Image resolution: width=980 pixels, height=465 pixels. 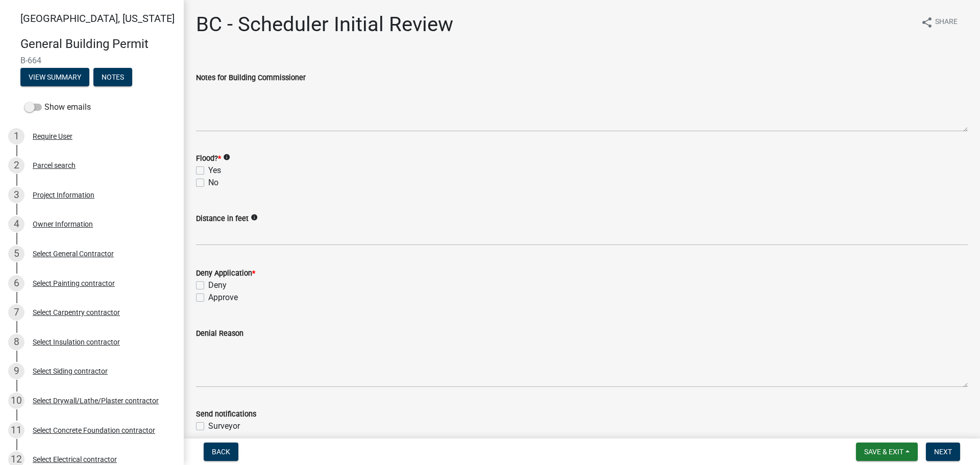 What do you see at coordinates (221, 452) in the screenshot?
I see `button: Back` at bounding box center [221, 452].